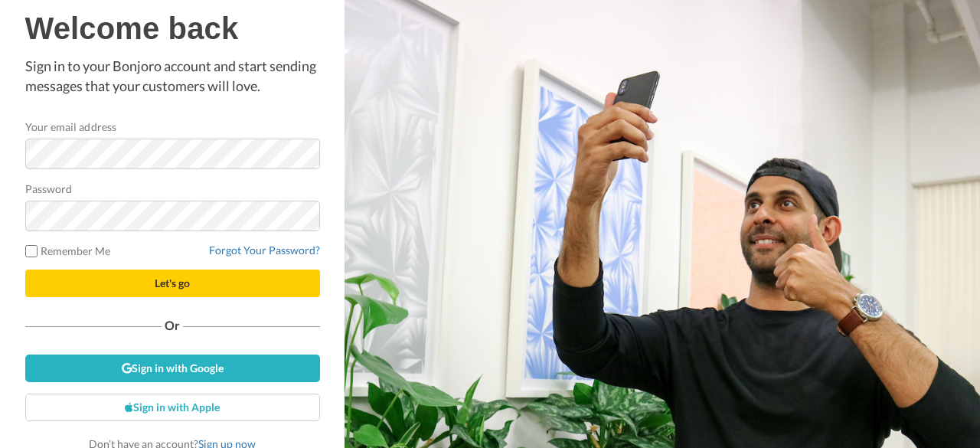 The width and height of the screenshot is (980, 448). I want to click on p: Sign in to your Bonjoro account and start sending messages that your customers will love., so click(173, 76).